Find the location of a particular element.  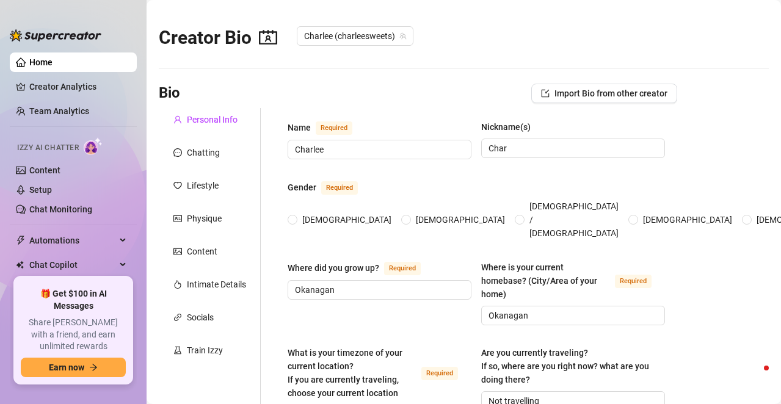

a: Home is located at coordinates (41, 62).